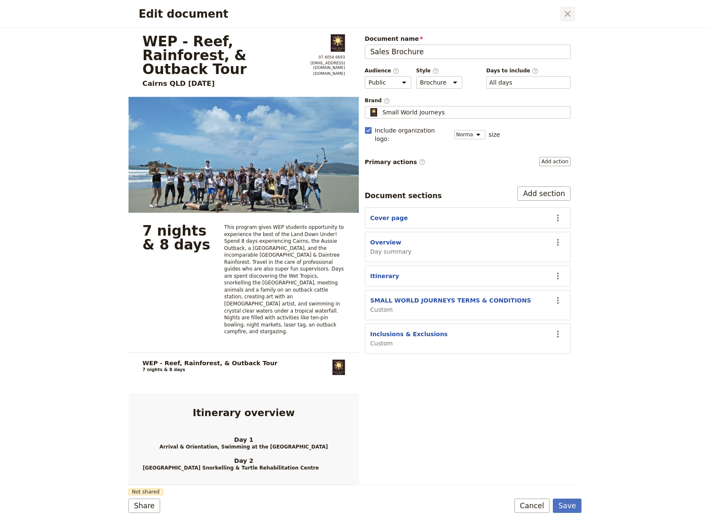 The image size is (710, 523). Describe the element at coordinates (388, 71) in the screenshot. I see `span: Audience` at that location.